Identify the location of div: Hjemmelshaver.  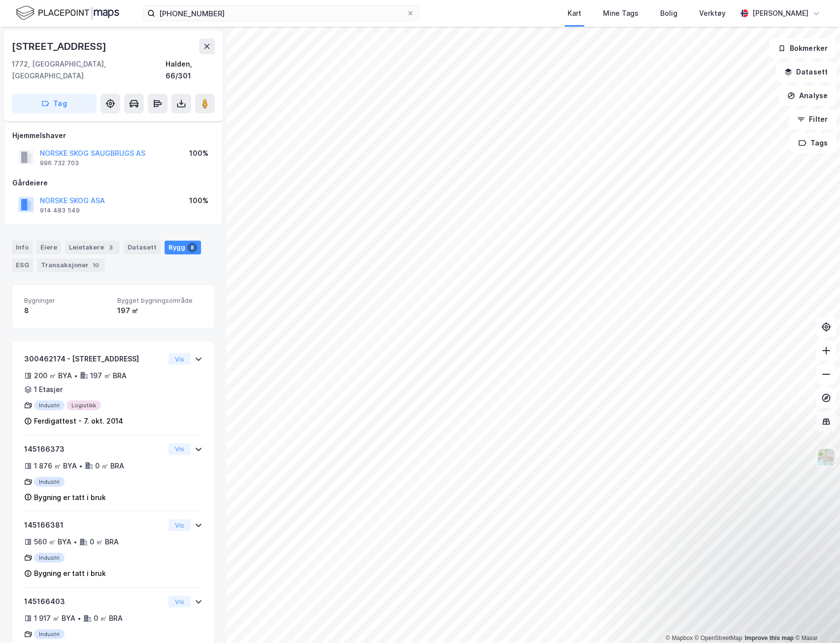
(113, 135).